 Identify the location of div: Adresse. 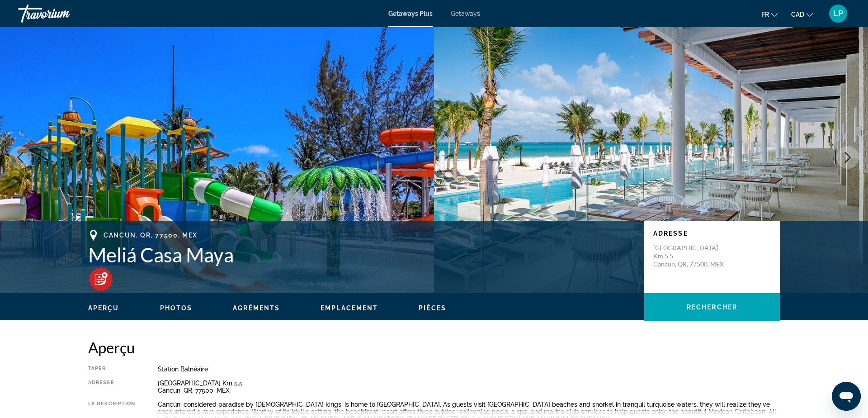
(111, 386).